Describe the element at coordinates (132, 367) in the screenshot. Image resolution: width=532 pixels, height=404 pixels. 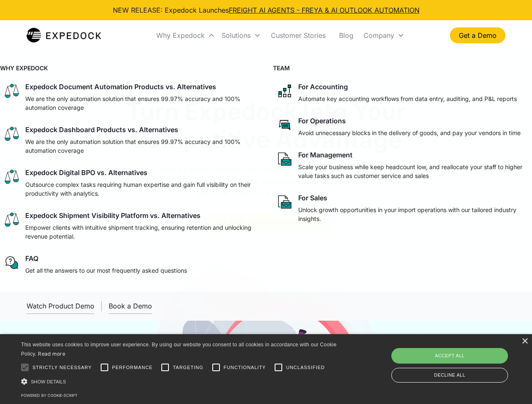
I see `span: Performance` at that location.